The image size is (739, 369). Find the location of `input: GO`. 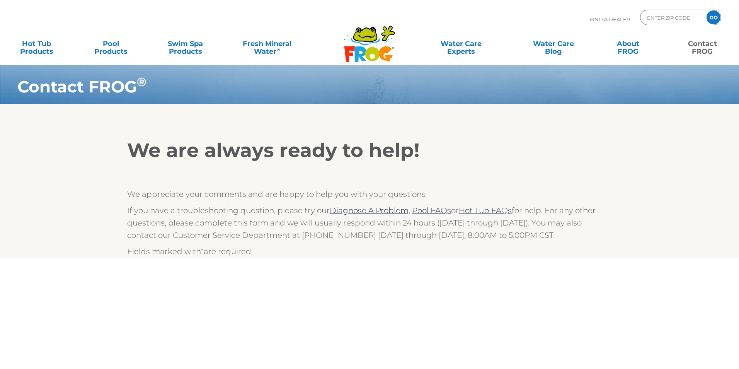

input: GO is located at coordinates (713, 17).